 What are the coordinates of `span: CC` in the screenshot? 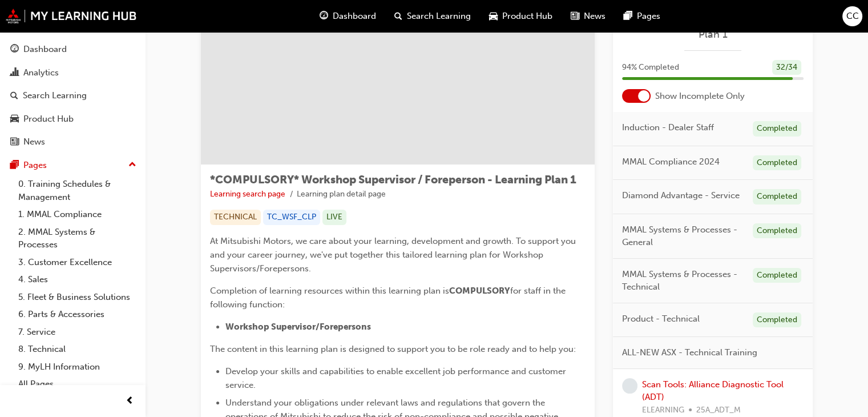 It's located at (853, 16).